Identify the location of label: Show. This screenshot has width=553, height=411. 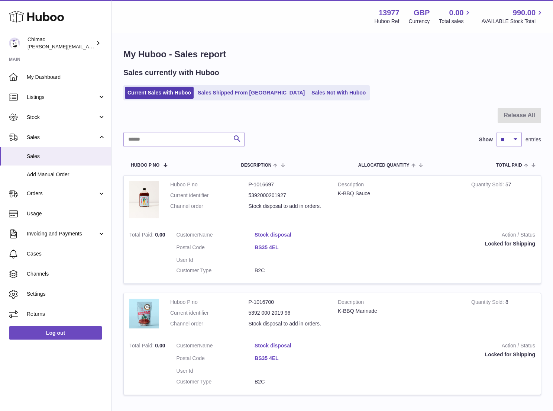
(486, 139).